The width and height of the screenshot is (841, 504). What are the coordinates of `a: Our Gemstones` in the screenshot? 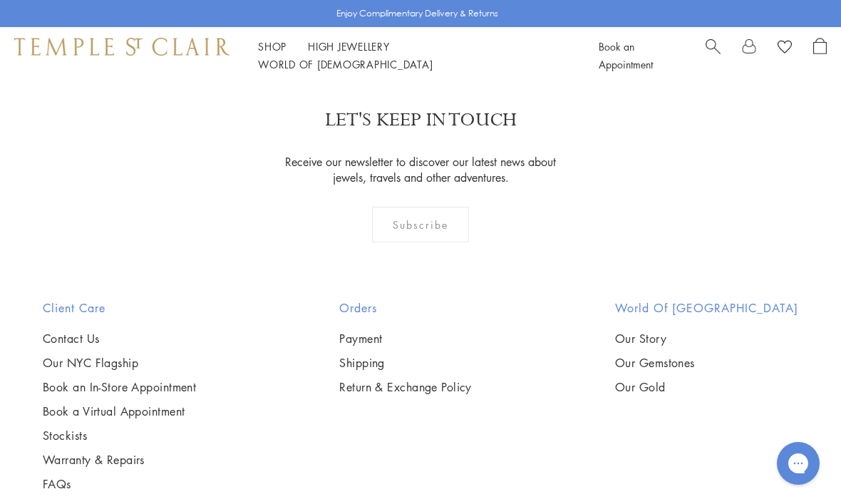 It's located at (707, 363).